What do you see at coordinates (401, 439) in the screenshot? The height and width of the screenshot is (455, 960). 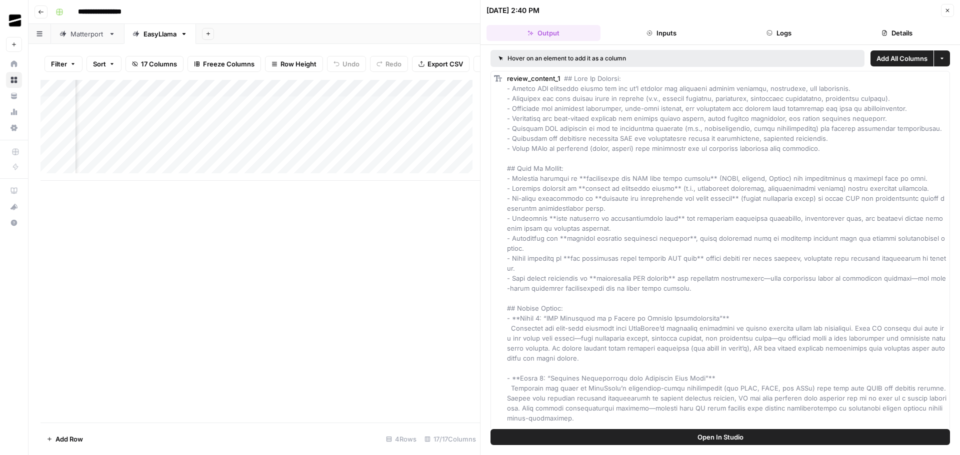 I see `div: 4 Rows` at bounding box center [401, 439].